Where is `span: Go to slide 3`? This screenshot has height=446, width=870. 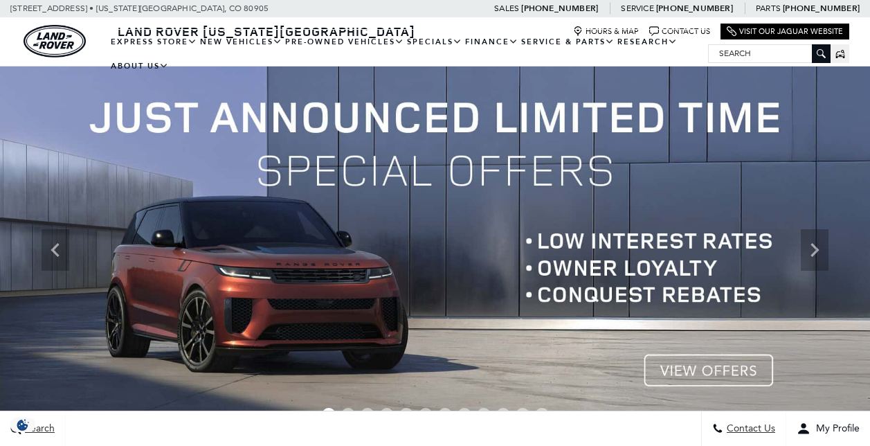 span: Go to slide 3 is located at coordinates (367, 414).